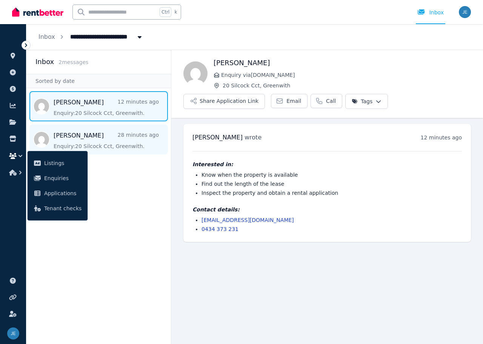 This screenshot has width=483, height=344. Describe the element at coordinates (91, 37) in the screenshot. I see `nav: Breadcrumb` at that location.